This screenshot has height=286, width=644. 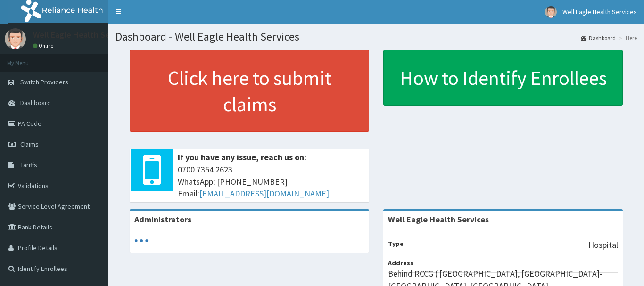 I want to click on b: If you have any issue, reach us on:, so click(x=242, y=157).